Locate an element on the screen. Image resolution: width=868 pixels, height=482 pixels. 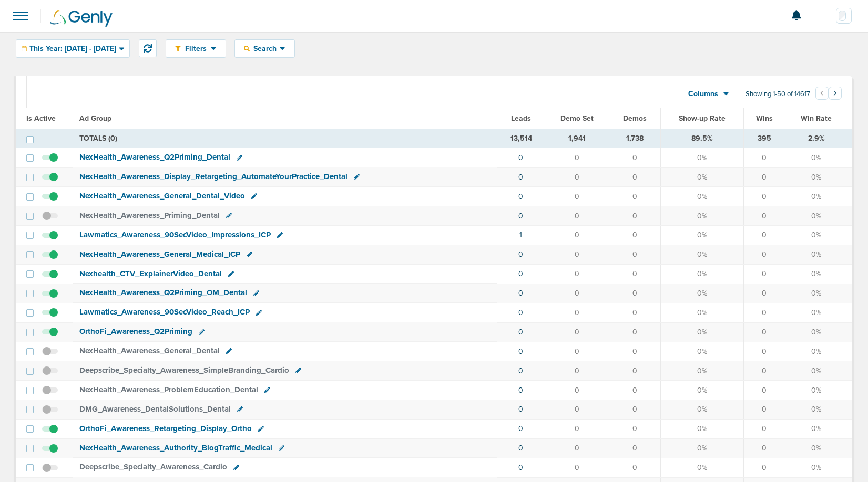
span: DMG_ Awareness_ DentalSolutions_ Dental is located at coordinates (155, 409).